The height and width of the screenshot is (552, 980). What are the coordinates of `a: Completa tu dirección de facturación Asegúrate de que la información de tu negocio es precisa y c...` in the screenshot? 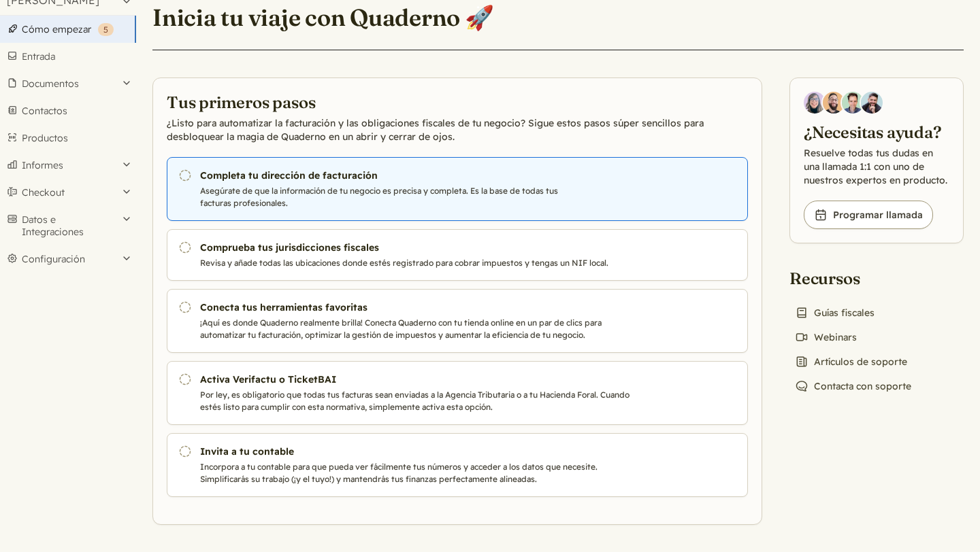 It's located at (458, 189).